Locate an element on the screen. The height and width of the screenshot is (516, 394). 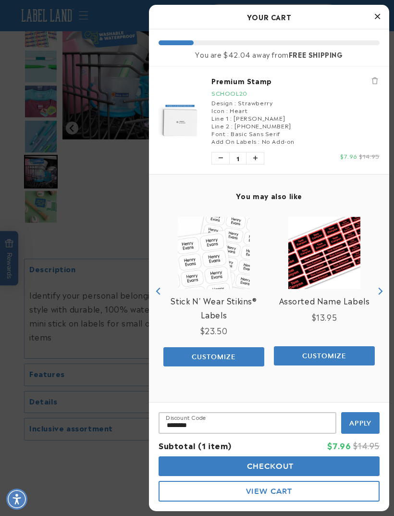
button: Apply is located at coordinates (361, 423).